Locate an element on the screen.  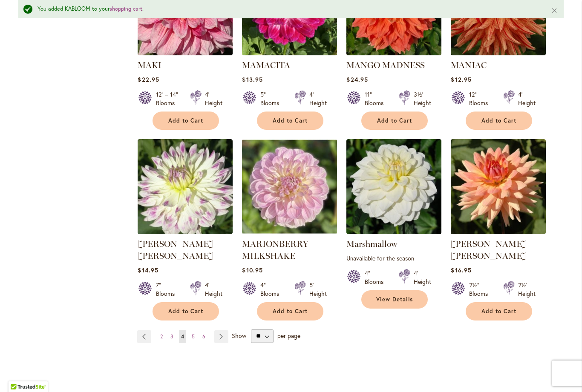
span: 6 is located at coordinates (204, 336).